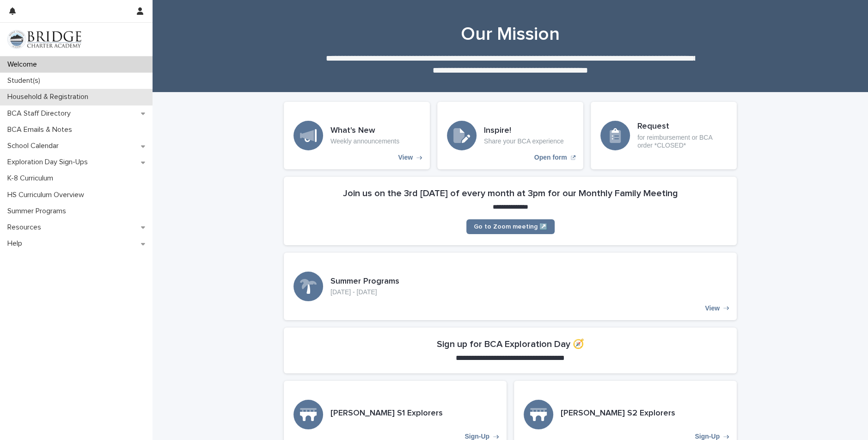 This screenshot has height=440, width=868. I want to click on p: Welcome, so click(24, 64).